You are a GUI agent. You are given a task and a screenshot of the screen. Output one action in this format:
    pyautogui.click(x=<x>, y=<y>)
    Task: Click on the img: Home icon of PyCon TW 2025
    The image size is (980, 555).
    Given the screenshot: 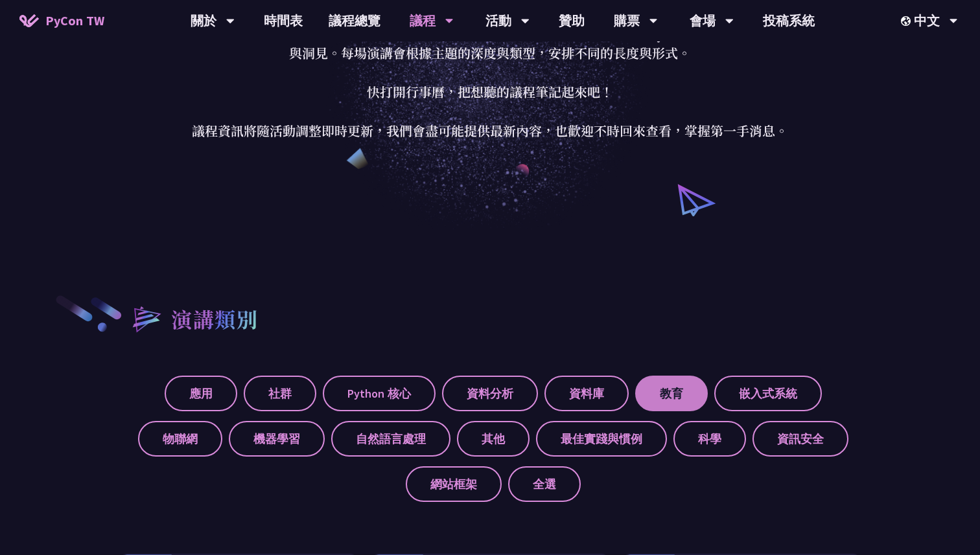 What is the action you would take?
    pyautogui.click(x=29, y=20)
    